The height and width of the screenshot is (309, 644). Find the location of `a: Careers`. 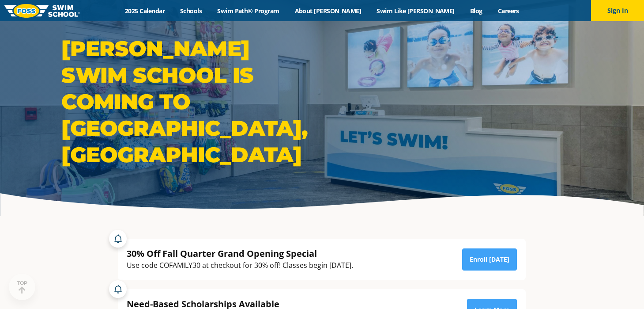

a: Careers is located at coordinates (508, 10).